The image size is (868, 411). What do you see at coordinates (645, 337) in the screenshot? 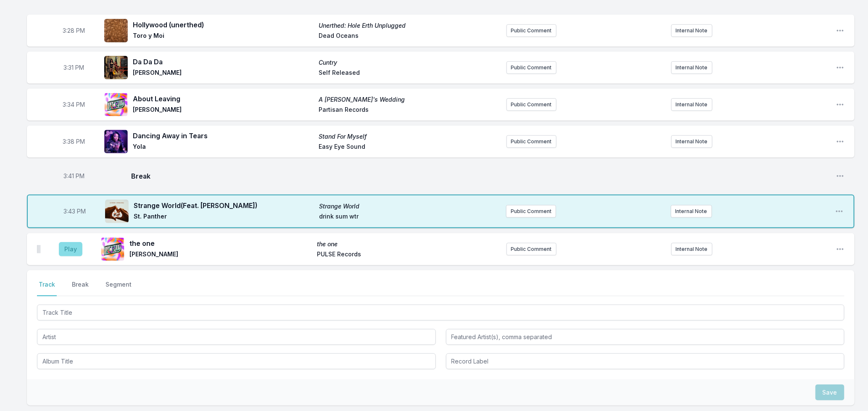
I see `input: Featured Artist(s), comma separated` at bounding box center [645, 337].